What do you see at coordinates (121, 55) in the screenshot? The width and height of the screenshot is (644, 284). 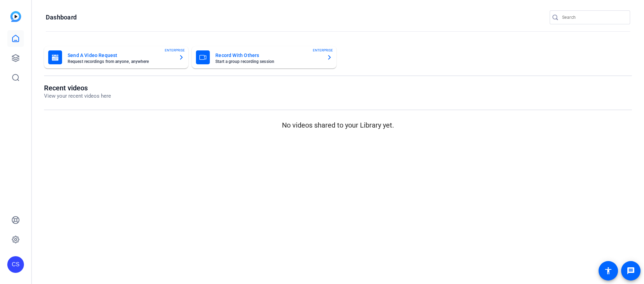 I see `mat-card-title: Send A Video Request` at bounding box center [121, 55].